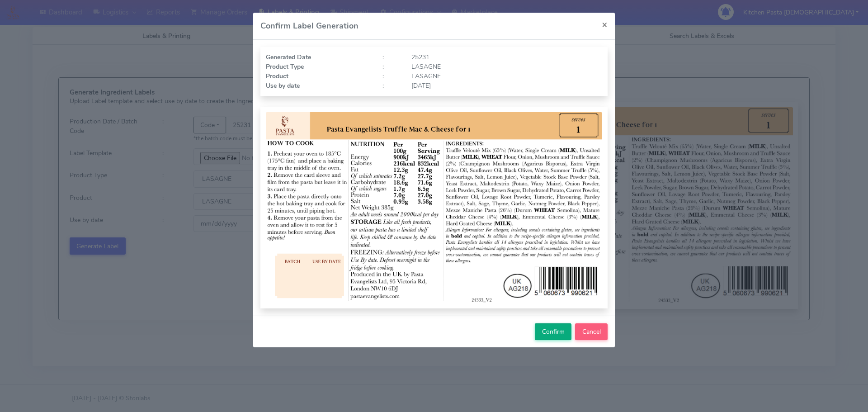 The image size is (868, 412). Describe the element at coordinates (277, 76) in the screenshot. I see `strong: Product` at that location.